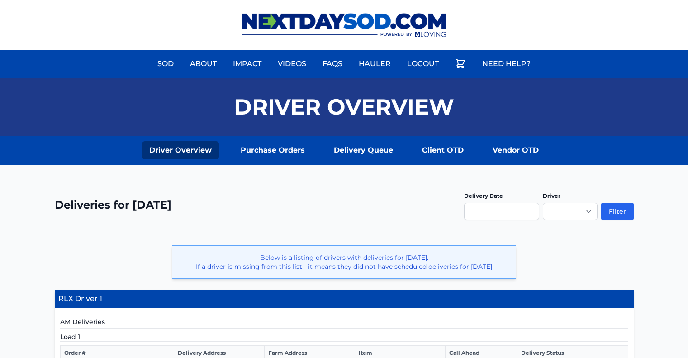 The image size is (688, 358). Describe the element at coordinates (552, 196) in the screenshot. I see `label: Driver` at that location.